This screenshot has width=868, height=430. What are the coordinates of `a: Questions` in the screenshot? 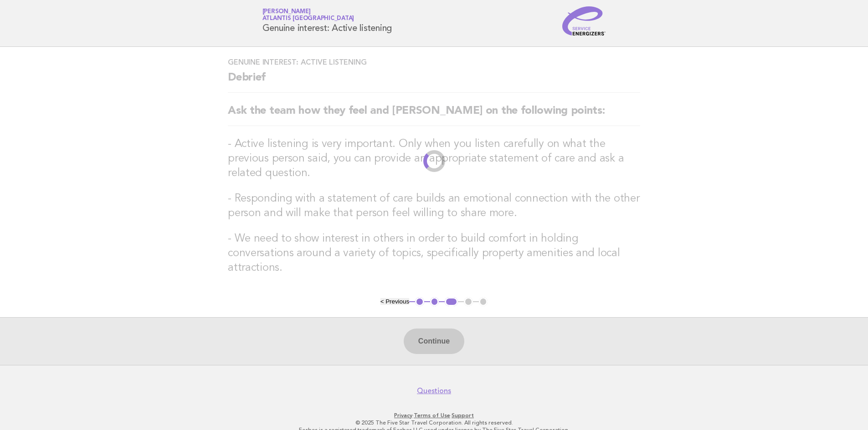 It's located at (434, 392).